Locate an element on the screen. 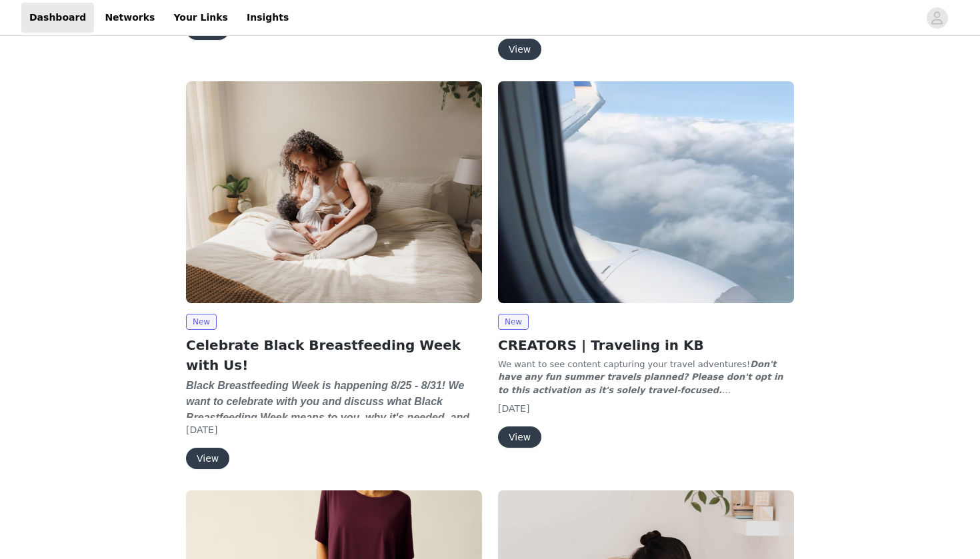 The width and height of the screenshot is (980, 559). a: Dashboard is located at coordinates (57, 17).